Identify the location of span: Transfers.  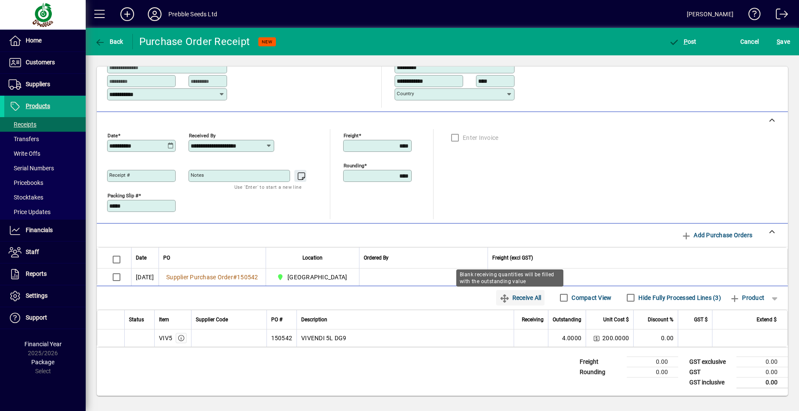
(24, 139).